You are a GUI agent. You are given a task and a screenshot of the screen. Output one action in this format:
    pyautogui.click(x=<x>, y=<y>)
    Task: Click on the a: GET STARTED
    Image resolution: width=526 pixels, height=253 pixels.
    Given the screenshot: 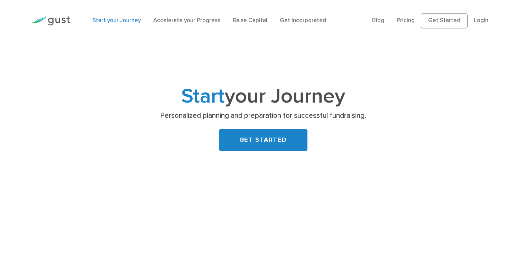 What is the action you would take?
    pyautogui.click(x=263, y=140)
    